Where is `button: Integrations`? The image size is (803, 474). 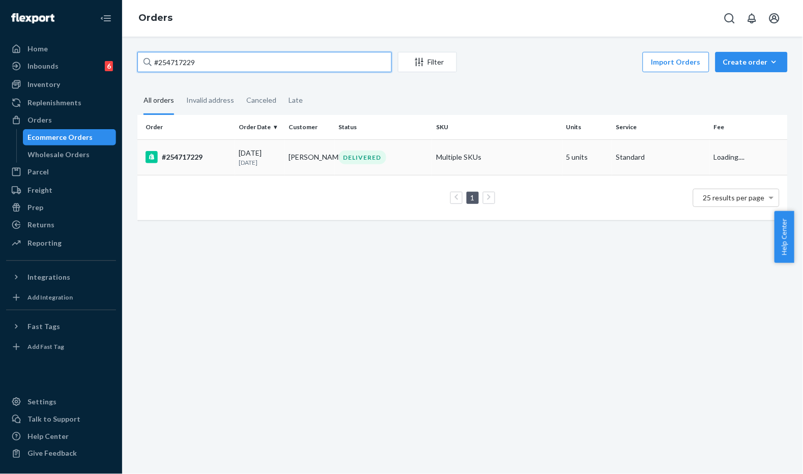
button: Integrations is located at coordinates (61, 277).